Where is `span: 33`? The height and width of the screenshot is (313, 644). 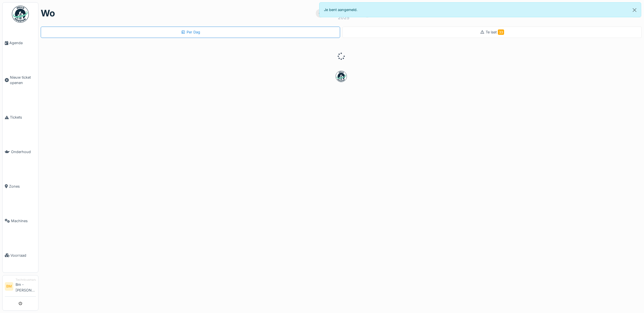 span: 33 is located at coordinates (501, 32).